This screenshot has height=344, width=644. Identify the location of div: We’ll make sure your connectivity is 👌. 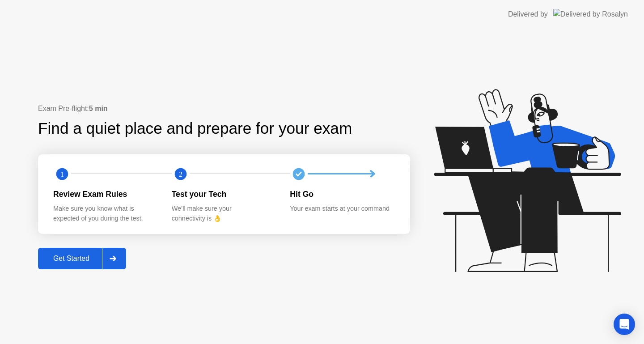
(224, 213).